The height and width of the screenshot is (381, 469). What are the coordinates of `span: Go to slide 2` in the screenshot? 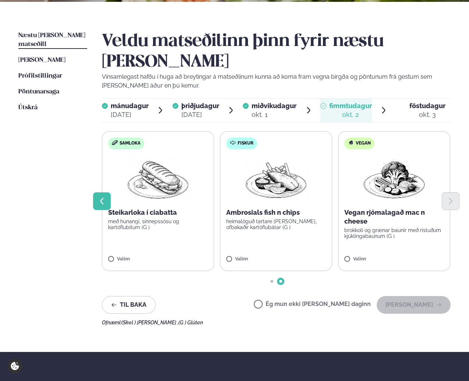 It's located at (280, 281).